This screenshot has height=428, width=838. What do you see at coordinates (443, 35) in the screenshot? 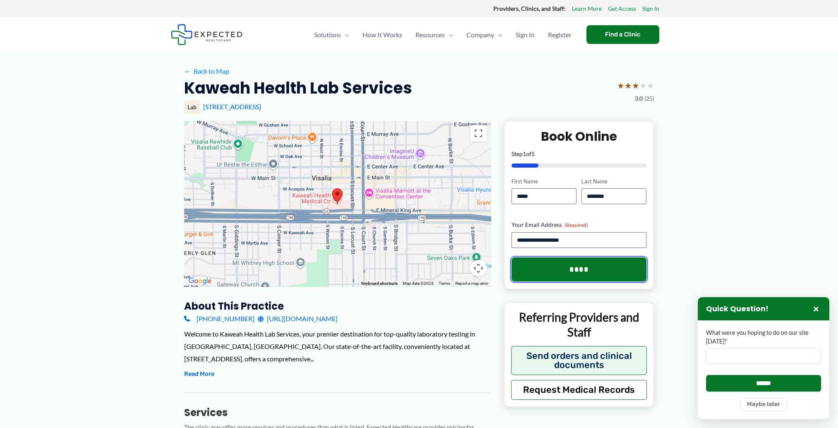
I see `nav: Primary Site Navigation` at bounding box center [443, 35].